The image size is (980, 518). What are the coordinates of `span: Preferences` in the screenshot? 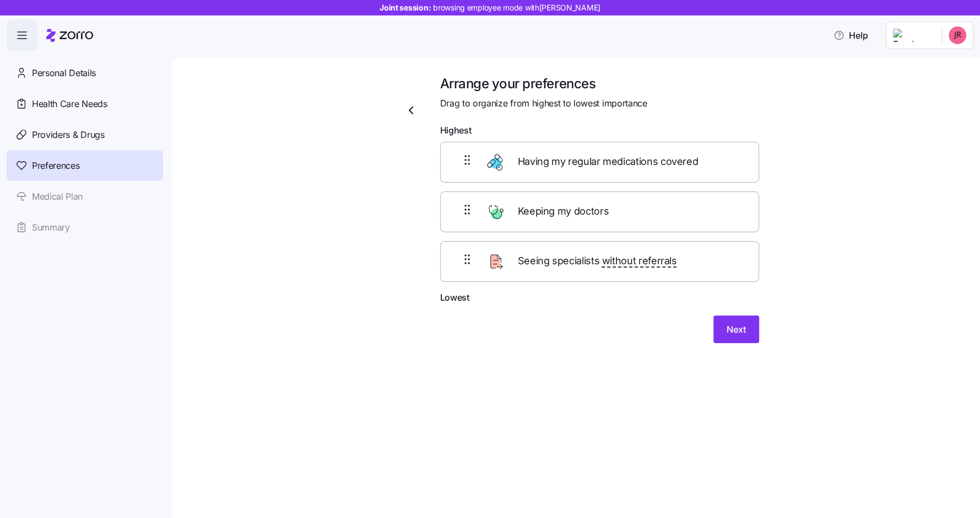 It's located at (56, 165).